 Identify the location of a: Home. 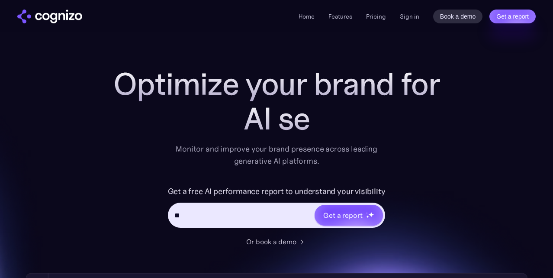
(306, 16).